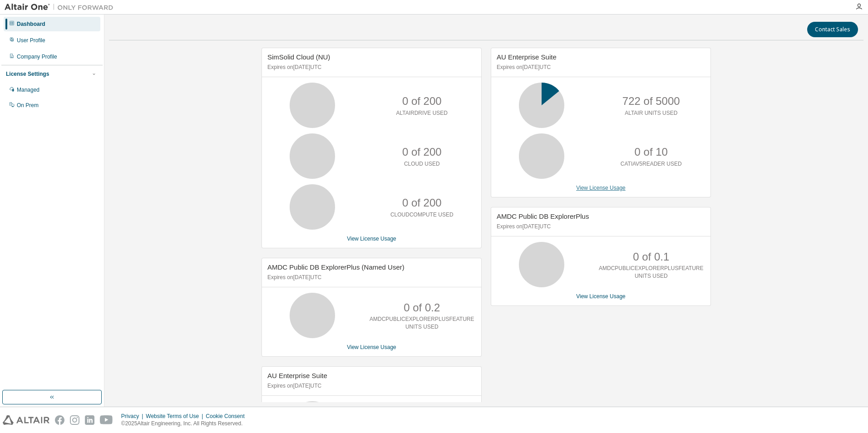 This screenshot has width=868, height=433. Describe the element at coordinates (422, 308) in the screenshot. I see `p: 0 of 0.2` at that location.